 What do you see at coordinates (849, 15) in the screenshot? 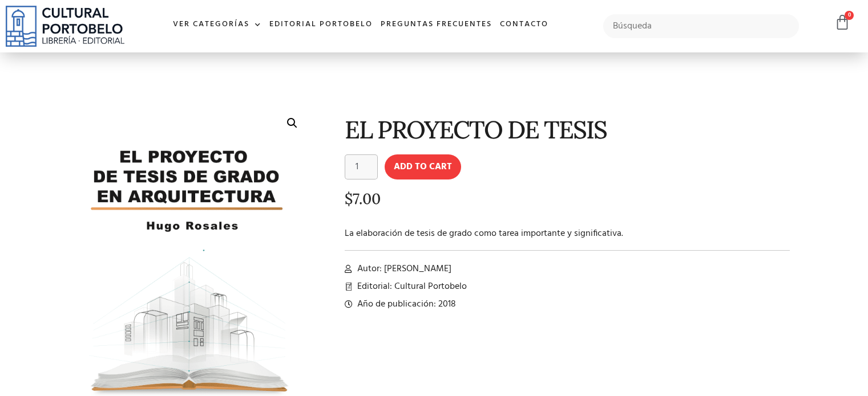
I see `span: 0` at bounding box center [849, 15].